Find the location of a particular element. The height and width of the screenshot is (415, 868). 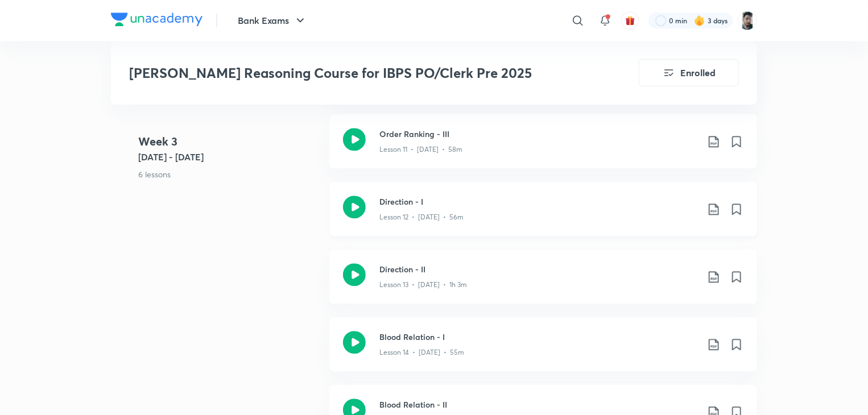

img: streak is located at coordinates (700, 21).